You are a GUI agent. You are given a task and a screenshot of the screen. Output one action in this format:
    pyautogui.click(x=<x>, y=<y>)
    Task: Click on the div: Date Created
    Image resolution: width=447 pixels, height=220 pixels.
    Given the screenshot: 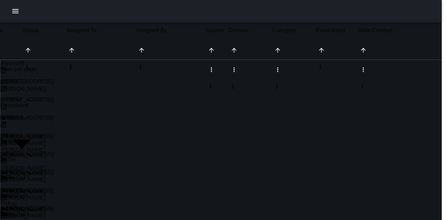 What is the action you would take?
    pyautogui.click(x=388, y=30)
    